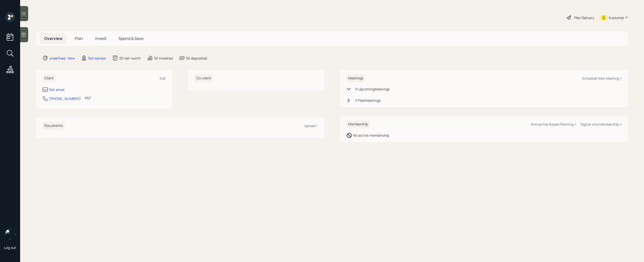 This screenshot has width=644, height=262. I want to click on div: 0 Past Meeting s, so click(367, 100).